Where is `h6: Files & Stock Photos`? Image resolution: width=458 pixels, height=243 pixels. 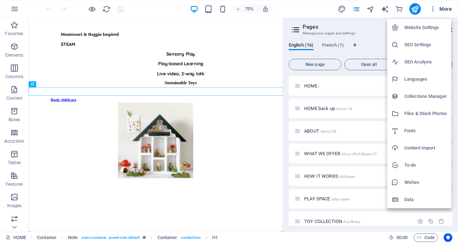
h6: Files & Stock Photos is located at coordinates (425, 113).